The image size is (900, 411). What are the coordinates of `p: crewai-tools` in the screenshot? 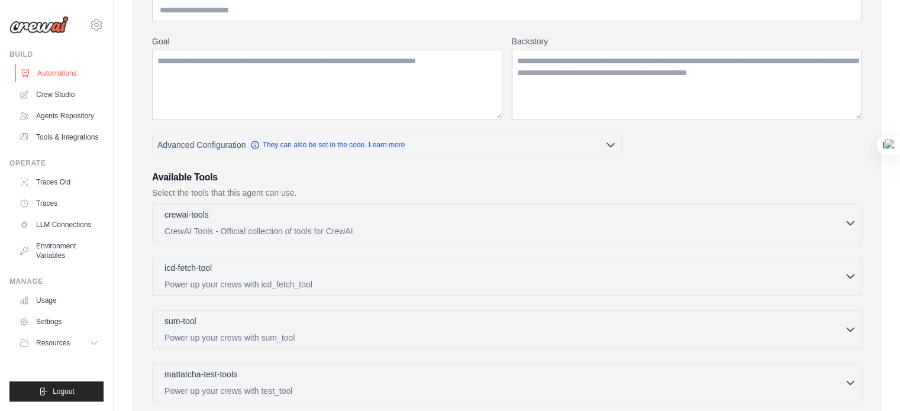 It's located at (186, 215).